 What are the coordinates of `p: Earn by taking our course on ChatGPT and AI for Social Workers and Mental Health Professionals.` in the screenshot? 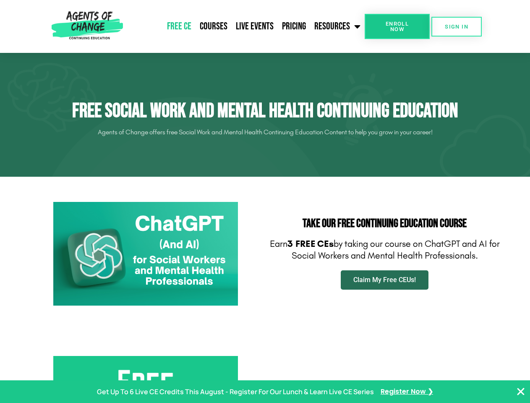 It's located at (385, 250).